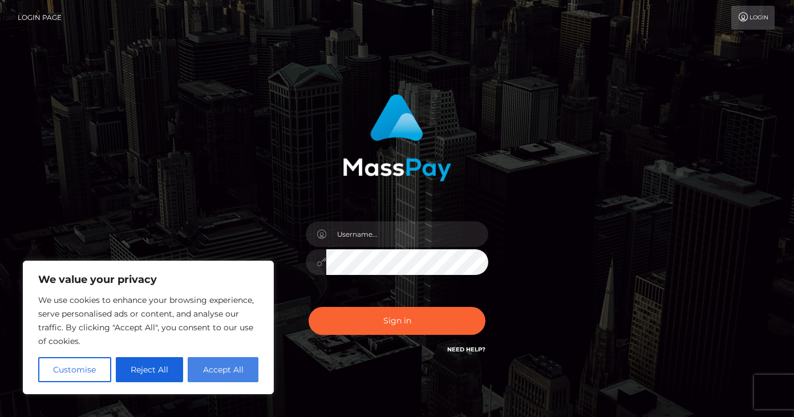 This screenshot has width=794, height=417. What do you see at coordinates (466, 349) in the screenshot?
I see `a: Need Help?` at bounding box center [466, 349].